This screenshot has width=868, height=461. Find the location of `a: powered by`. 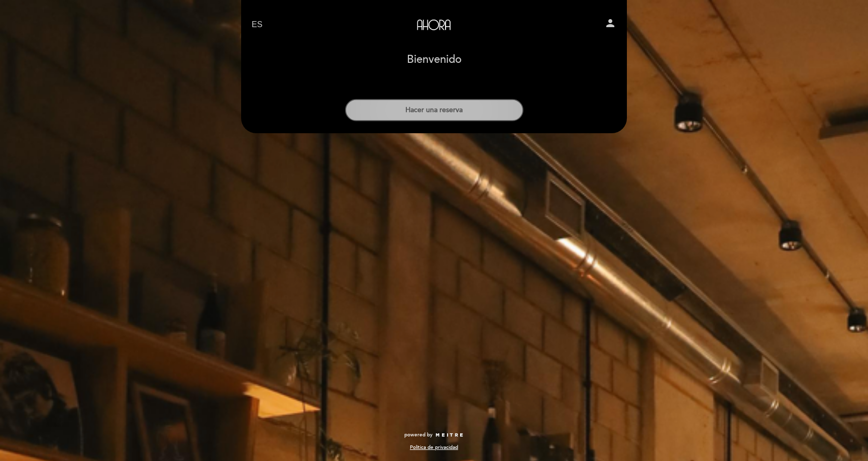

a: powered by is located at coordinates (434, 434).